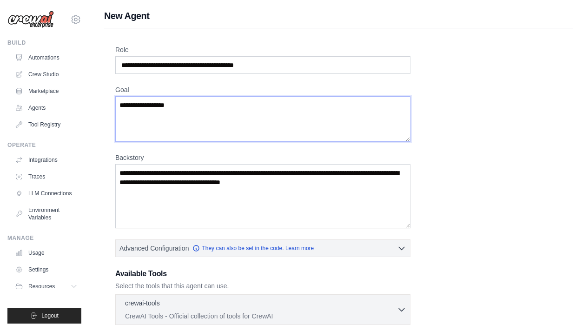 This screenshot has width=588, height=331. What do you see at coordinates (46, 91) in the screenshot?
I see `a: Marketplace` at bounding box center [46, 91].